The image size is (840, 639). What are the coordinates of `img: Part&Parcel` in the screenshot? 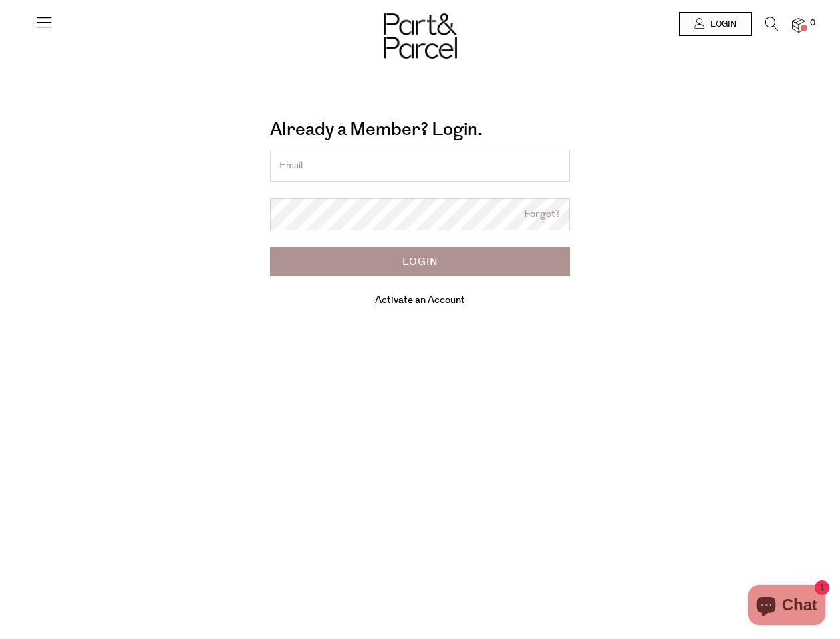 It's located at (420, 36).